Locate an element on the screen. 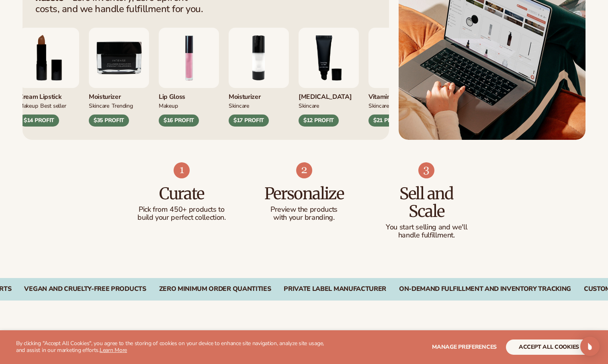 The image size is (608, 364). p: handle fulfillment. is located at coordinates (426, 235).